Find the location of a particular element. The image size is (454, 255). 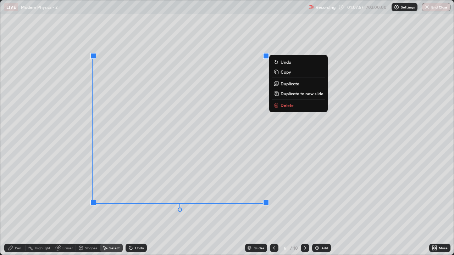

img: class-settings-icons is located at coordinates (397, 7).